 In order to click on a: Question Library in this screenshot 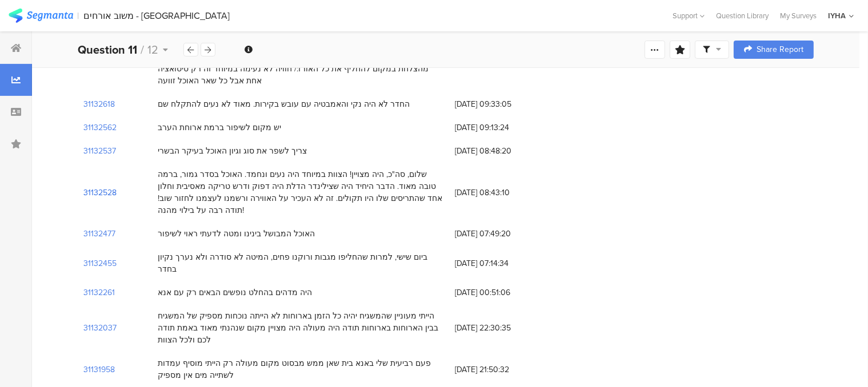, I will do `click(743, 15)`.